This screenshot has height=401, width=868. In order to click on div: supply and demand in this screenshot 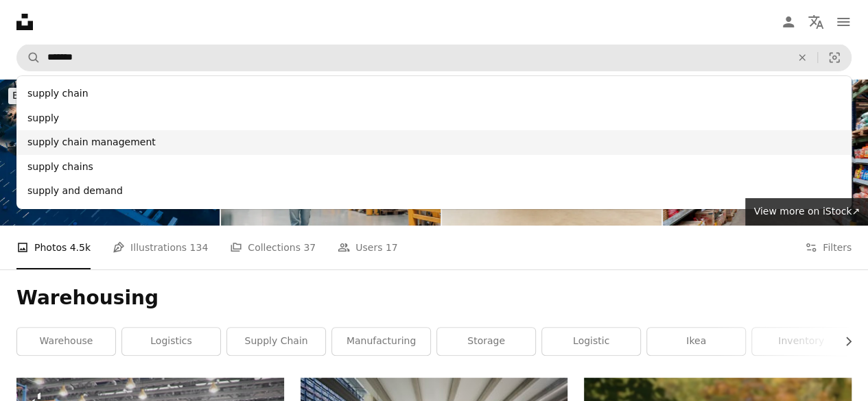, I will do `click(434, 191)`.